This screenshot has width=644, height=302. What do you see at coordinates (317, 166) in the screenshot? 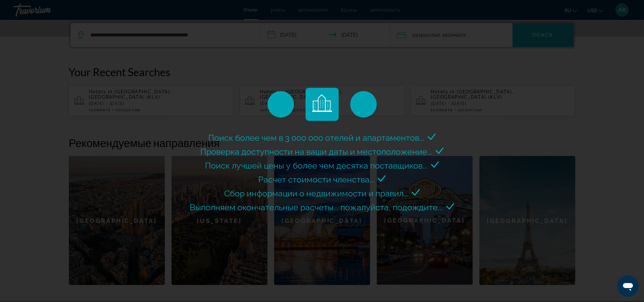
I see `span: Поиск лучшей цены у более чем десятка поставщиков...` at bounding box center [317, 166].